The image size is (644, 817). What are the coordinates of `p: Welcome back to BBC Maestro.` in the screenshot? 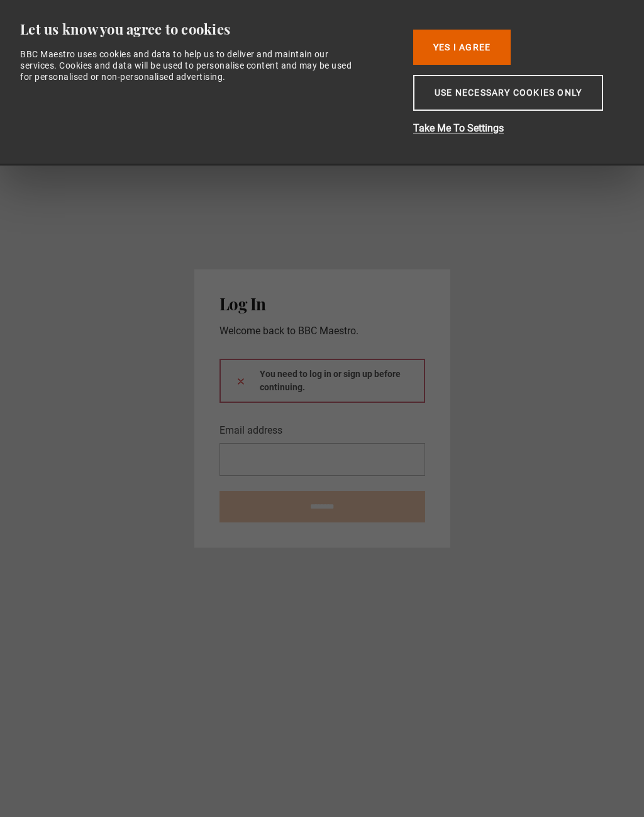 It's located at (322, 331).